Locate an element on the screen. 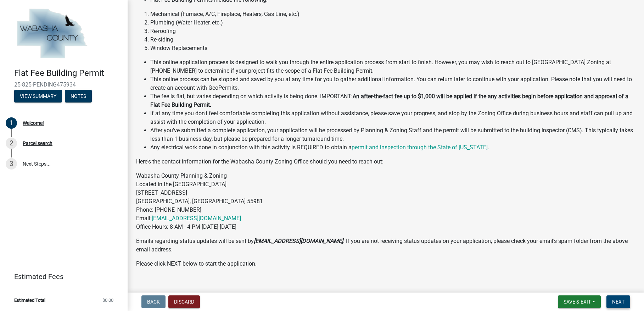 This screenshot has width=644, height=311. li: Re-siding is located at coordinates (393, 40).